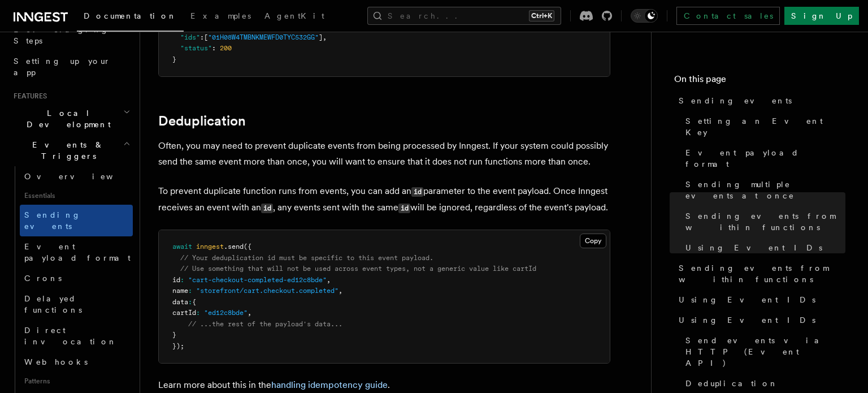 This screenshot has width=868, height=393. Describe the element at coordinates (765, 352) in the screenshot. I see `span: Send events via HTTP (Event API)` at that location.